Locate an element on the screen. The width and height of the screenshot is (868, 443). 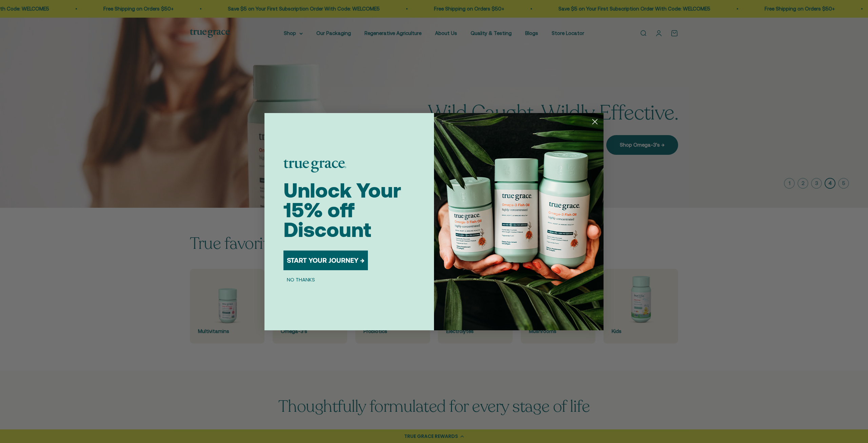
img: 098727d5-50f8-4f9b-9554-844bb8da1403.jpeg is located at coordinates (519, 222).